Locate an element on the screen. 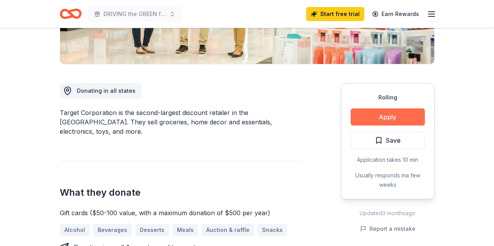  div: Gift cards ($50-100 value, with a maximum donation of $500 per year) is located at coordinates (182, 213).